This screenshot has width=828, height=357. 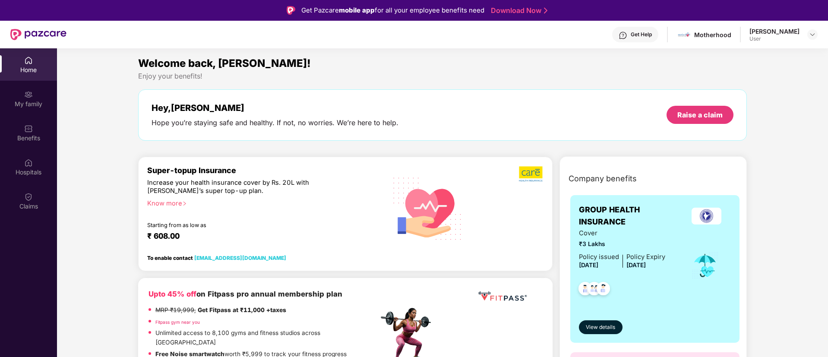 What do you see at coordinates (393, 10) in the screenshot?
I see `div: Get Pazcare for all your employee benefits need` at bounding box center [393, 10].